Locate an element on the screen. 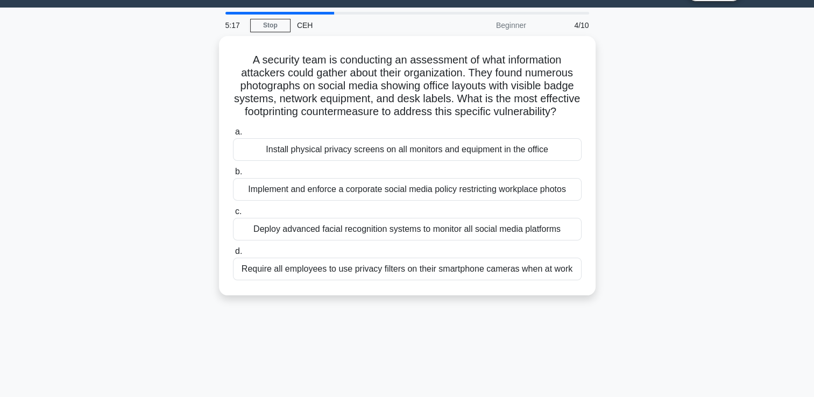 Image resolution: width=814 pixels, height=397 pixels. div: Install physical privacy screens on all monitors and equipment in the office is located at coordinates (407, 150).